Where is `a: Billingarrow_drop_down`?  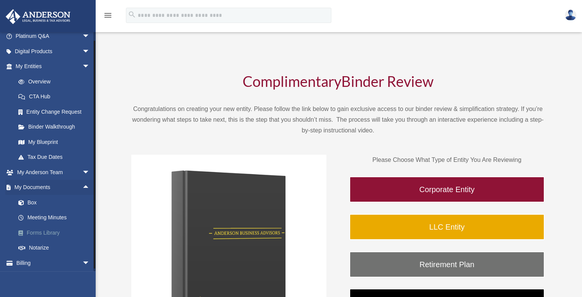
a: Billingarrow_drop_down is located at coordinates (53, 263).